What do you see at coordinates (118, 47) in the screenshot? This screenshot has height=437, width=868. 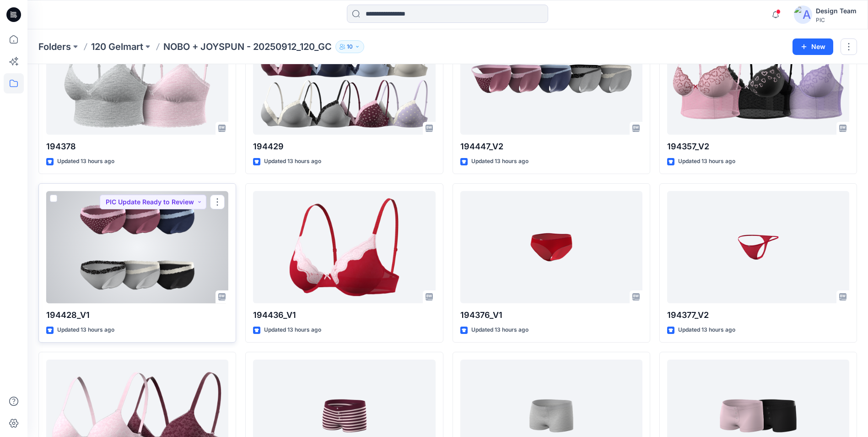 I see `p: 120 Gelmart` at bounding box center [118, 47].